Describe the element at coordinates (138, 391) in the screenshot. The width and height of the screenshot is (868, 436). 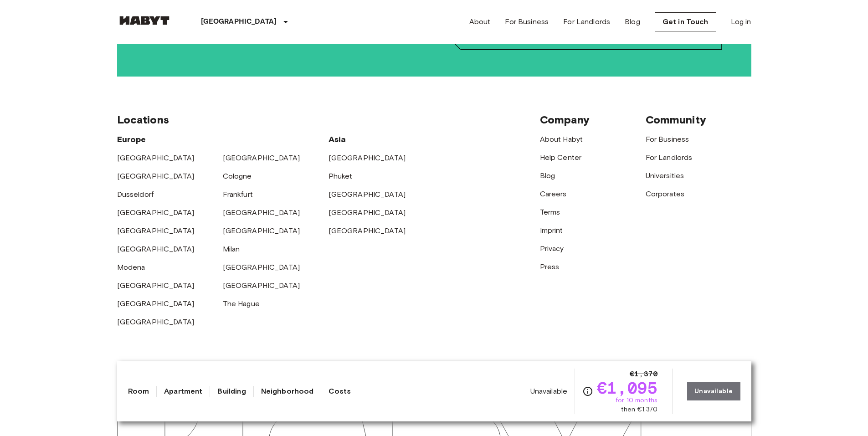
I see `a: Room` at that location.